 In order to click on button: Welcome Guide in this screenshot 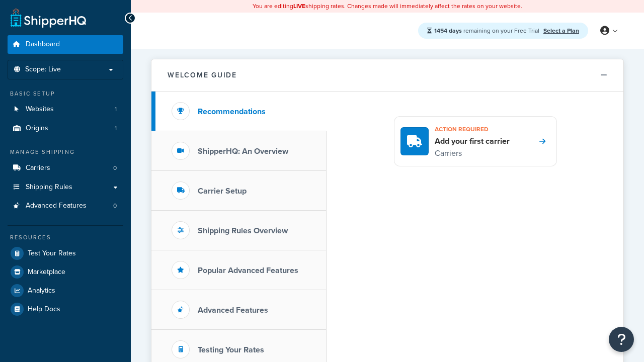, I will do `click(388, 76)`.